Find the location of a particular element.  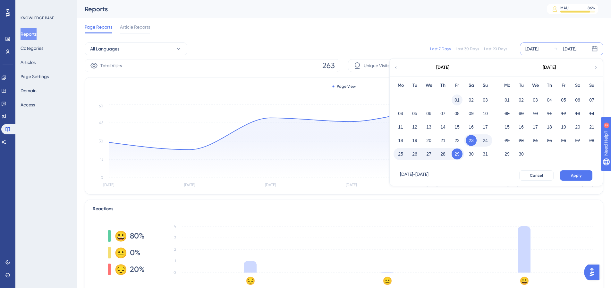

span: Total Visits is located at coordinates (111, 65).